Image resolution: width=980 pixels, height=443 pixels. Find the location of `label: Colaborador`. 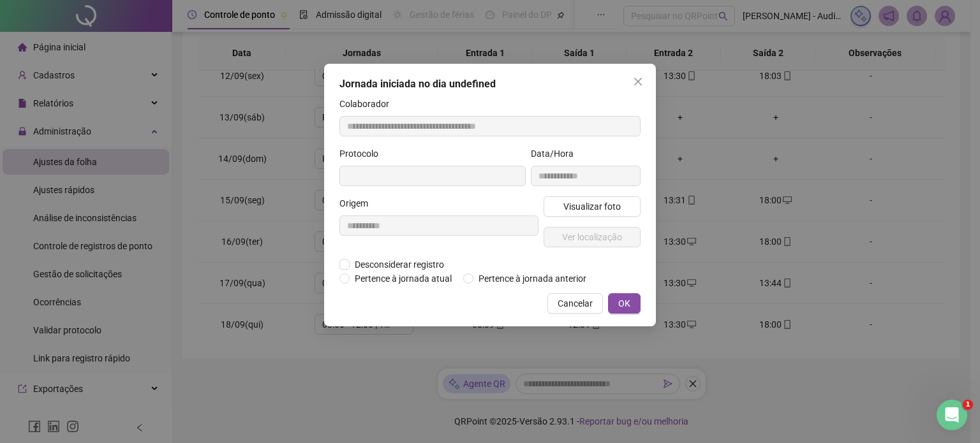

label: Colaborador is located at coordinates (368, 104).